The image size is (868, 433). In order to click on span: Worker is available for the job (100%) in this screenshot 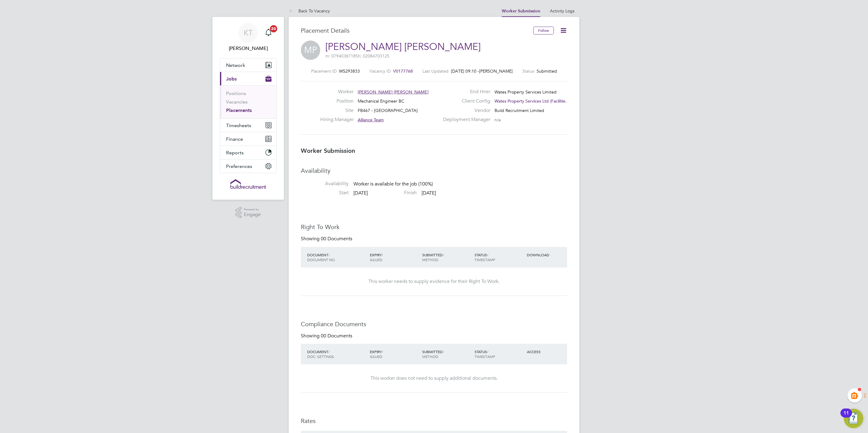, I will do `click(393, 184)`.